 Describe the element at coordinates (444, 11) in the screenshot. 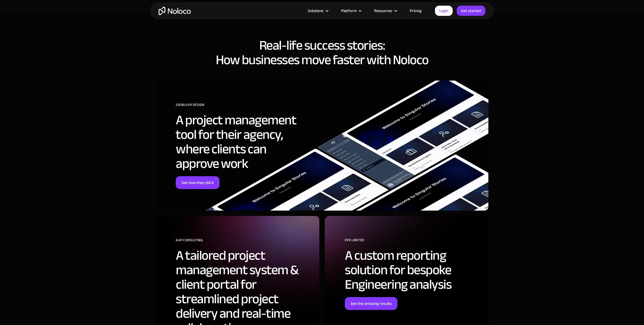

I see `a: Login` at that location.